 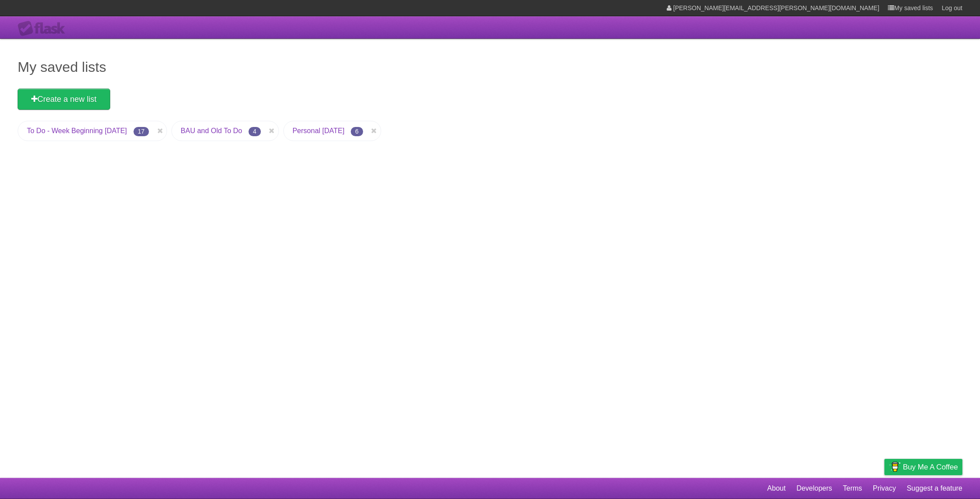 I want to click on span: 17, so click(x=141, y=132).